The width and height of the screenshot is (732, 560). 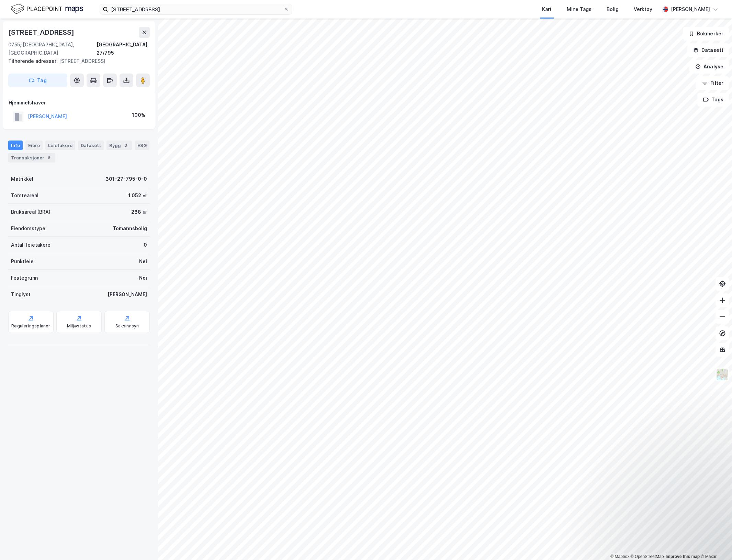 I want to click on button: Tag, so click(x=38, y=80).